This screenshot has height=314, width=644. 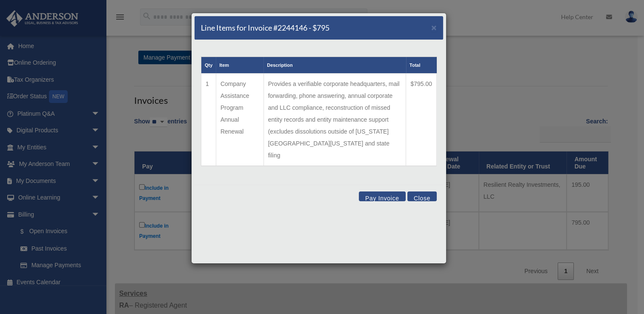 I want to click on th: Total, so click(x=421, y=65).